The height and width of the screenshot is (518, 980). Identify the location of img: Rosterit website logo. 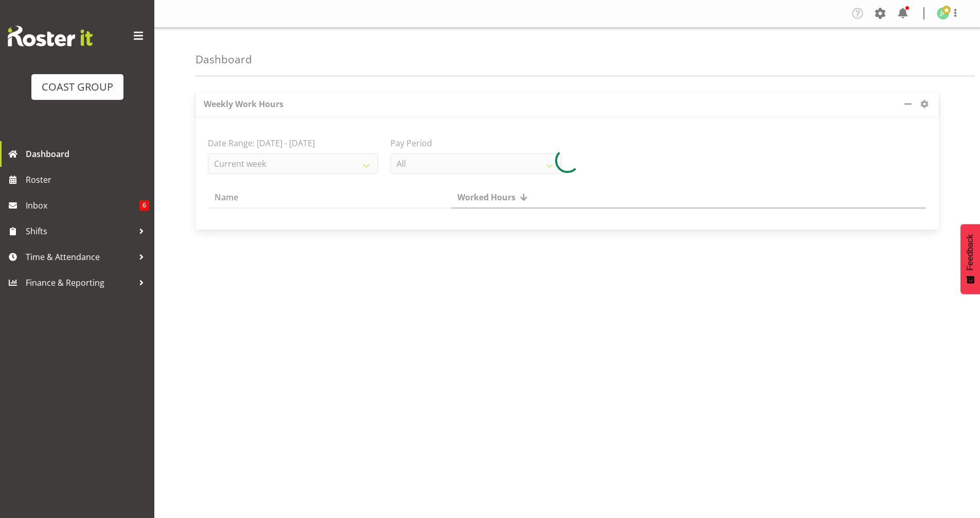
(50, 36).